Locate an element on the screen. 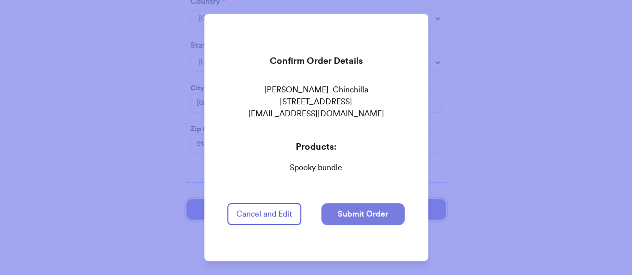  span: Spooky bundle is located at coordinates (316, 168).